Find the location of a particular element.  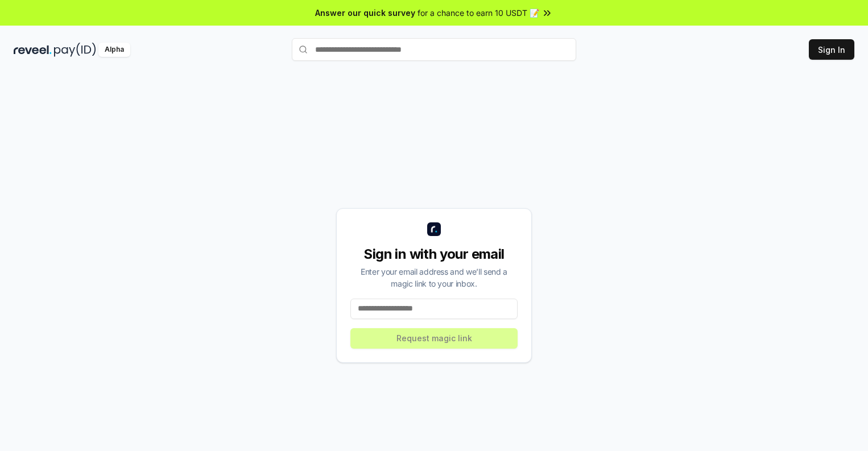

button: Sign In is located at coordinates (831, 49).